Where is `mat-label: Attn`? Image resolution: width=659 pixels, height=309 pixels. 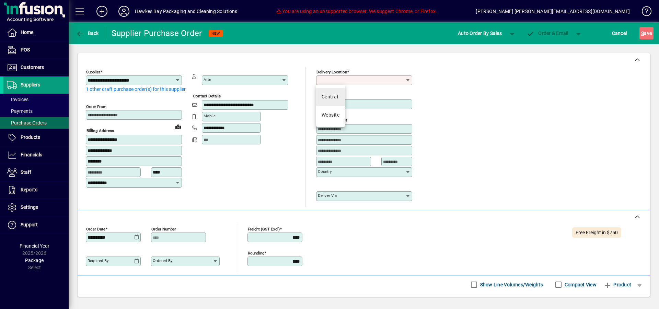 mat-label: Attn is located at coordinates (207, 80).